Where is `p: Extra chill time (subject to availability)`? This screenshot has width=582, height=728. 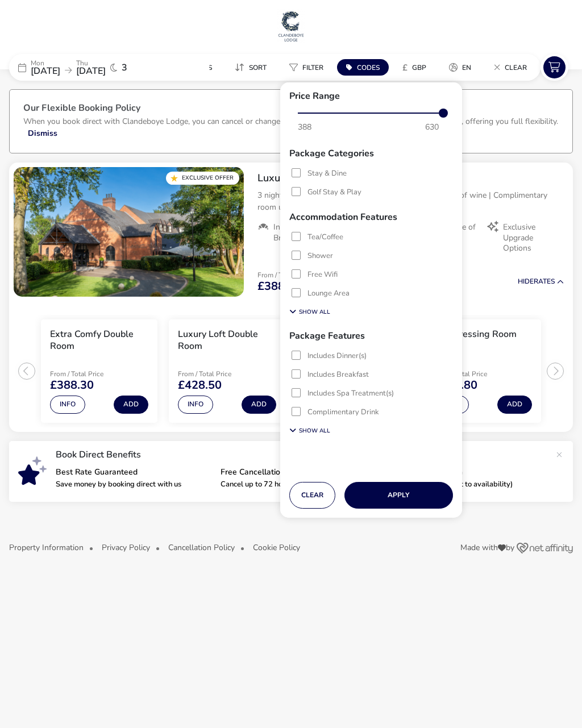 p: Extra chill time (subject to availability) is located at coordinates (463, 485).